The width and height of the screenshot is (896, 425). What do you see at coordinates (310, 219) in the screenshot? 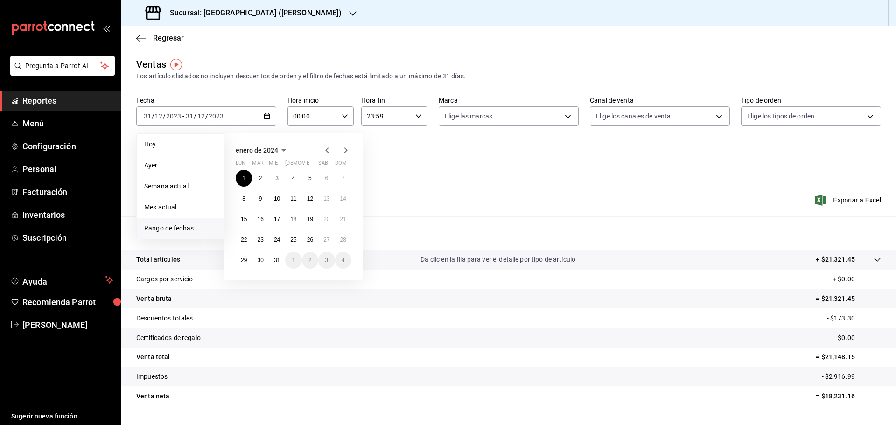
I see `button: 19 de enero de 2024` at bounding box center [310, 219].